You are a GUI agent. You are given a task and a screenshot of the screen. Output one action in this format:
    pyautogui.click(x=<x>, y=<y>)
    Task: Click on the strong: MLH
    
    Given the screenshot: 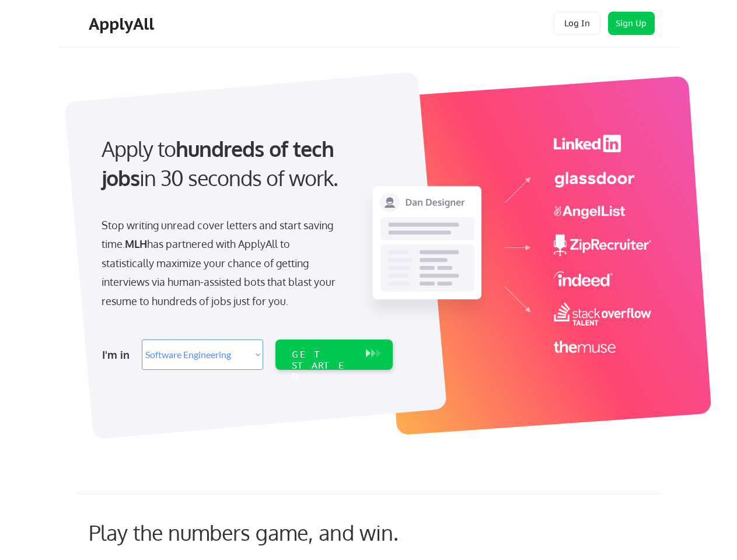 What is the action you would take?
    pyautogui.click(x=136, y=244)
    